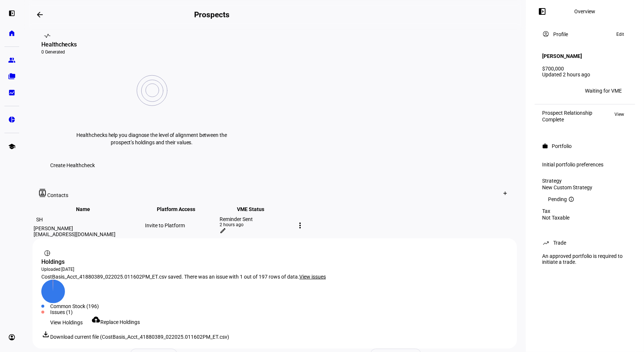  I want to click on div: 2 hours ago, so click(256, 225).